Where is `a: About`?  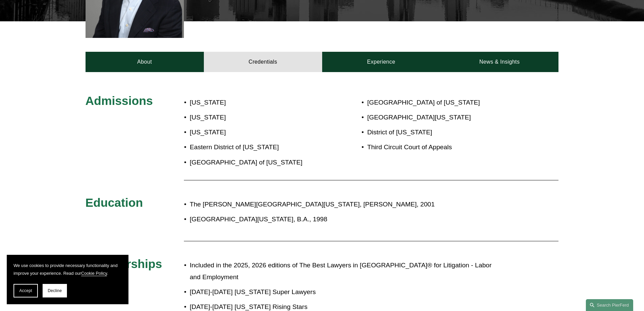
a: About is located at coordinates (145, 62).